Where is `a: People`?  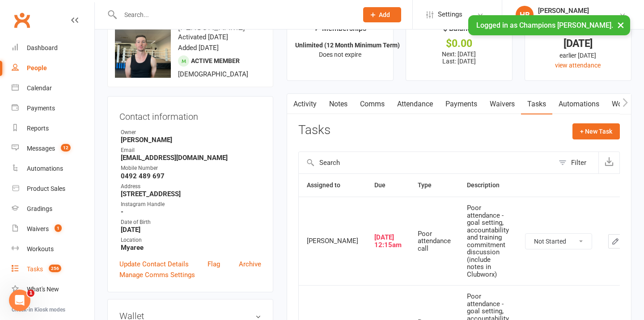 a: People is located at coordinates (53, 68).